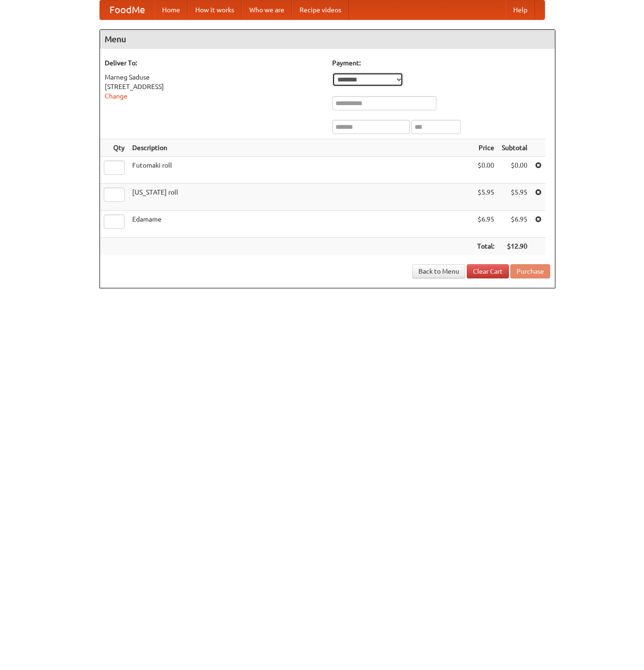 The height and width of the screenshot is (670, 644). I want to click on td: Edamame, so click(301, 224).